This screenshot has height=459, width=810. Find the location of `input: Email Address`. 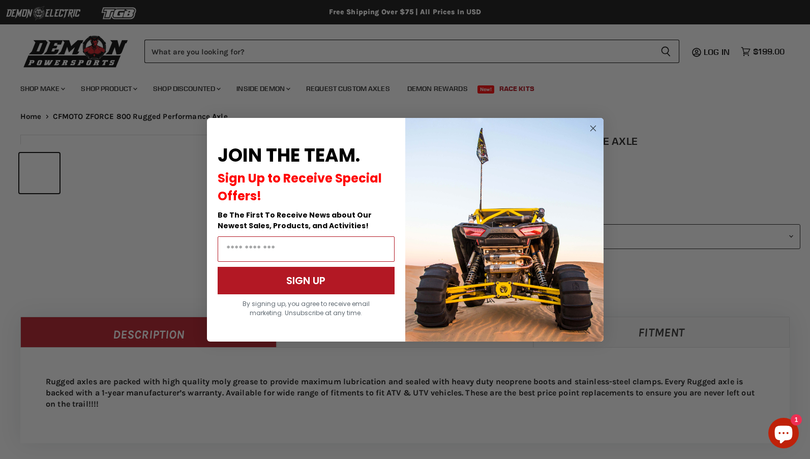

input: Email Address is located at coordinates (306, 249).